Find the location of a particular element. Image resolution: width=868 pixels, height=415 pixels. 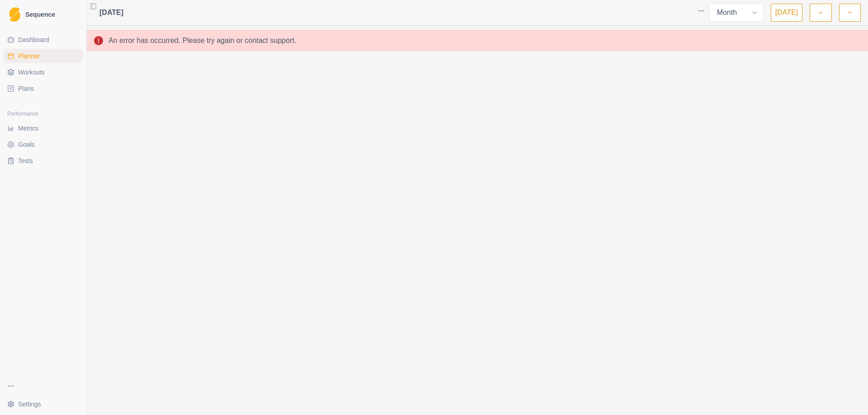

a: Dashboard is located at coordinates (43, 40).